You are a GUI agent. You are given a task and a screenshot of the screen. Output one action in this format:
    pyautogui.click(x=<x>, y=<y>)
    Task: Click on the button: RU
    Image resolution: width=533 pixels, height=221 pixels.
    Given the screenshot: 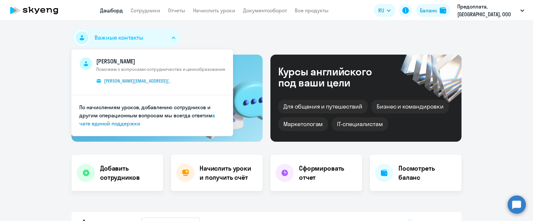 What is the action you would take?
    pyautogui.click(x=385, y=10)
    